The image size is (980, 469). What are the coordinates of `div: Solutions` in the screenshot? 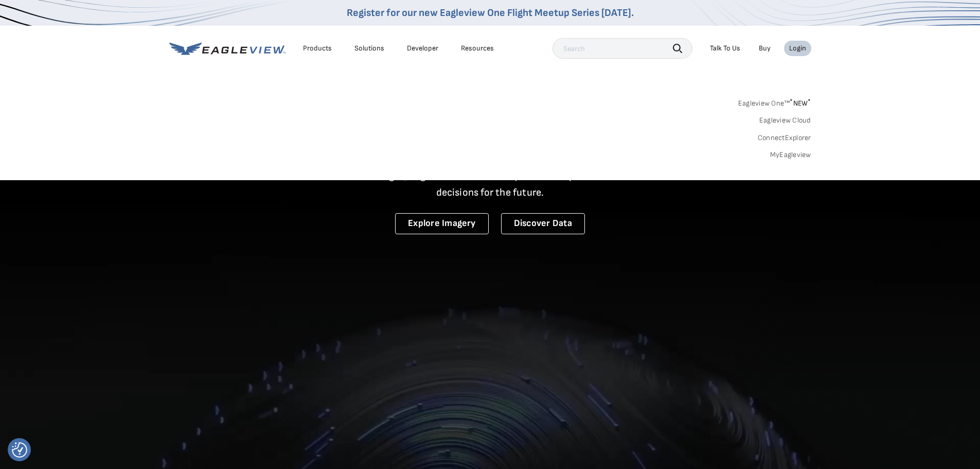 It's located at (369, 48).